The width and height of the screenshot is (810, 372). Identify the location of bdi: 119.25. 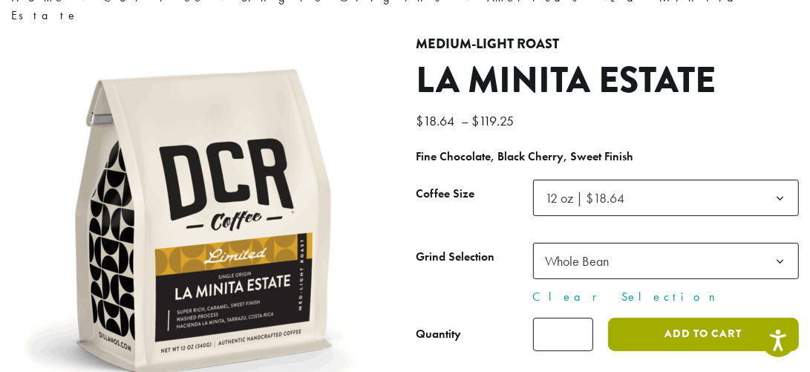
(495, 120).